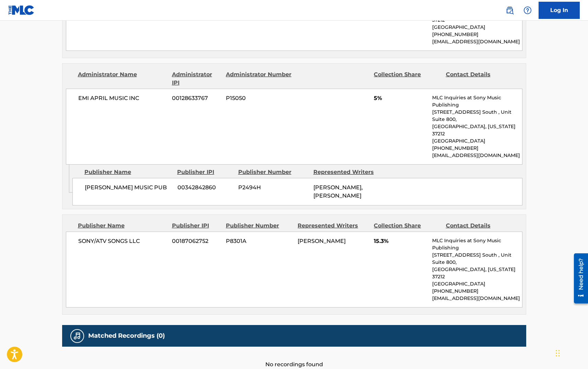 Image resolution: width=588 pixels, height=369 pixels. Describe the element at coordinates (196, 98) in the screenshot. I see `span: 00128633767` at that location.